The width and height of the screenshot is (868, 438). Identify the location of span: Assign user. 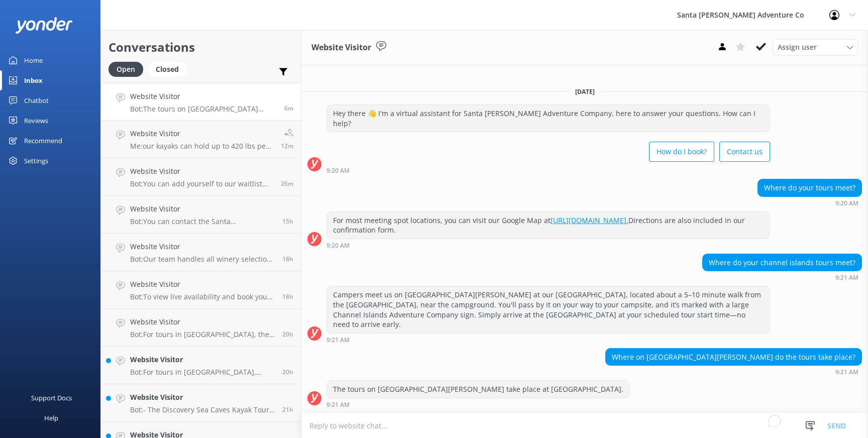
(797, 47).